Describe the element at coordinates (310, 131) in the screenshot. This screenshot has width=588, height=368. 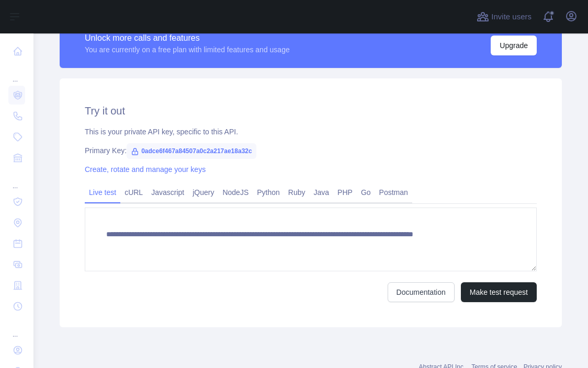
I see `div: This is your private API key, specific to this API.` at that location.